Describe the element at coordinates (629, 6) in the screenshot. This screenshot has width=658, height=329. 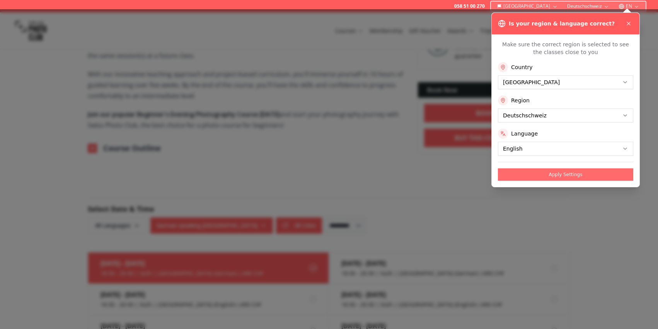
I see `button: EN` at that location.